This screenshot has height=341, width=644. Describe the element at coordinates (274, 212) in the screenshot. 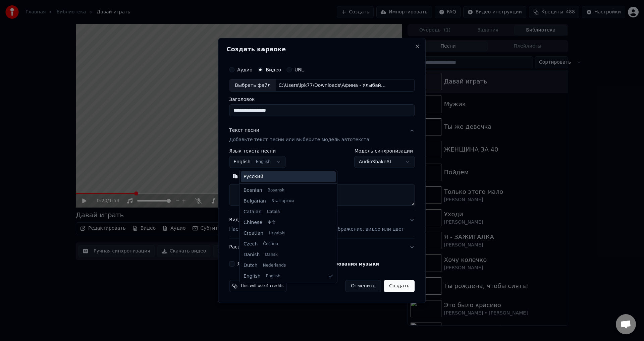

I see `span: Català` at that location.